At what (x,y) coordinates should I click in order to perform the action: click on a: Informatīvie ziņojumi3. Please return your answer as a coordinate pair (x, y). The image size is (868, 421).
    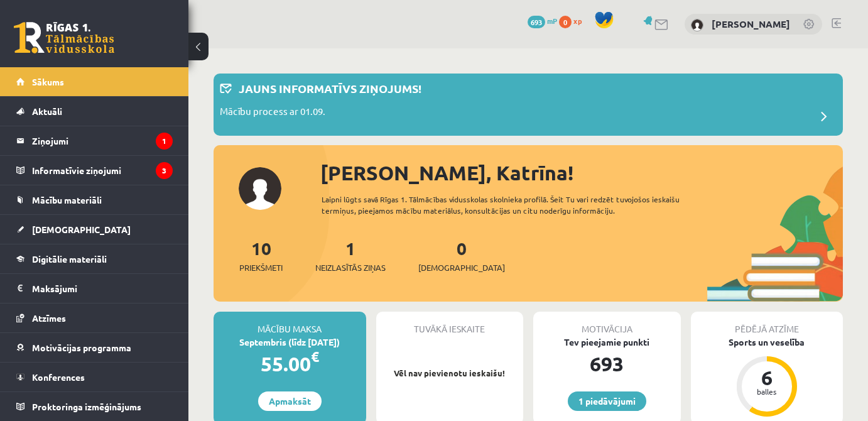
    Looking at the image, I should click on (94, 170).